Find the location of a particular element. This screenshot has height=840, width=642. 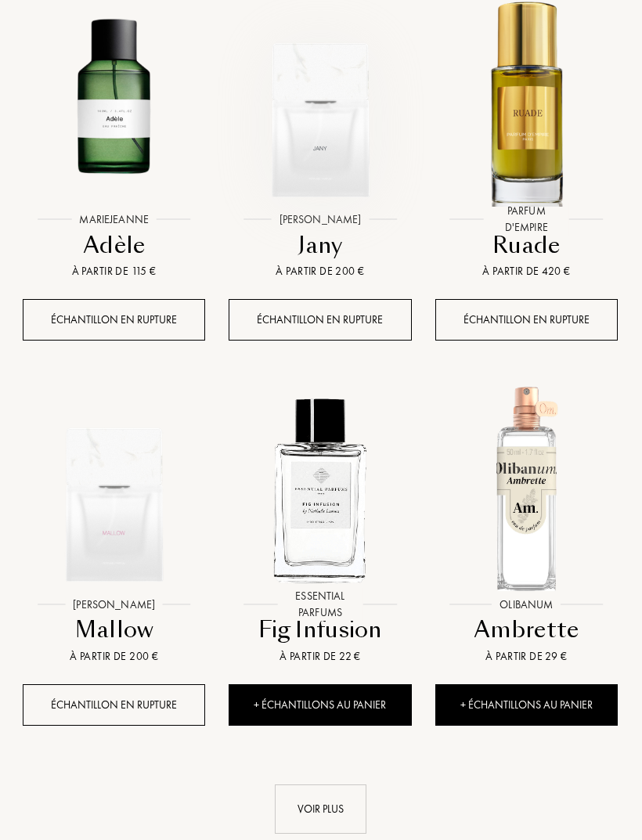

div: À partir de 22 € is located at coordinates (319, 657).